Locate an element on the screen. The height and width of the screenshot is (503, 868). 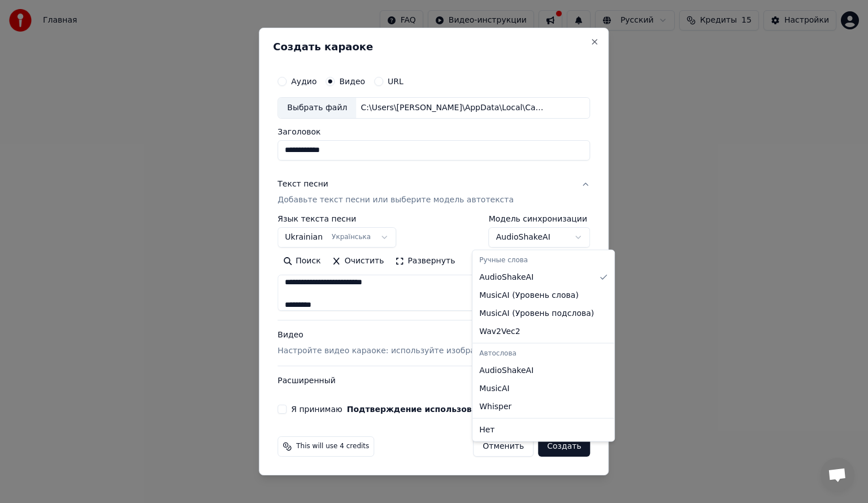
span: MusicAI ( Уровень подслова ) is located at coordinates (536, 314).